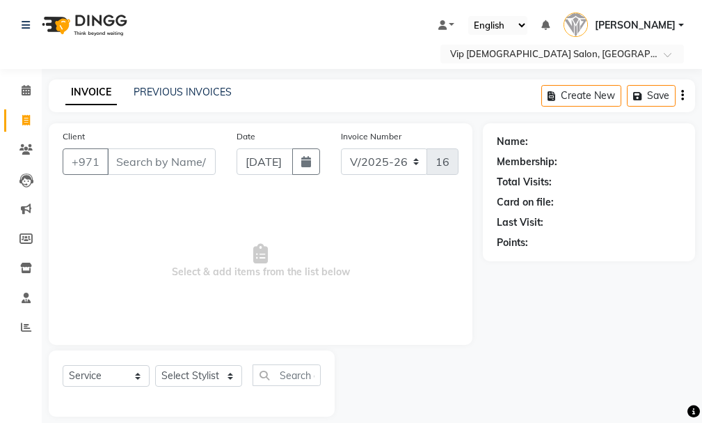 Image resolution: width=702 pixels, height=423 pixels. I want to click on div: Points:, so click(512, 242).